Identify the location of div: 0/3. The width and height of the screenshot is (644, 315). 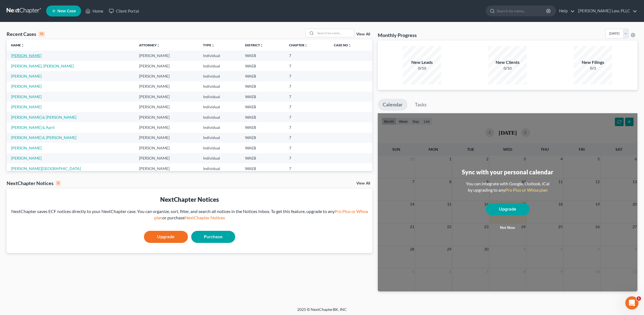
(593, 68).